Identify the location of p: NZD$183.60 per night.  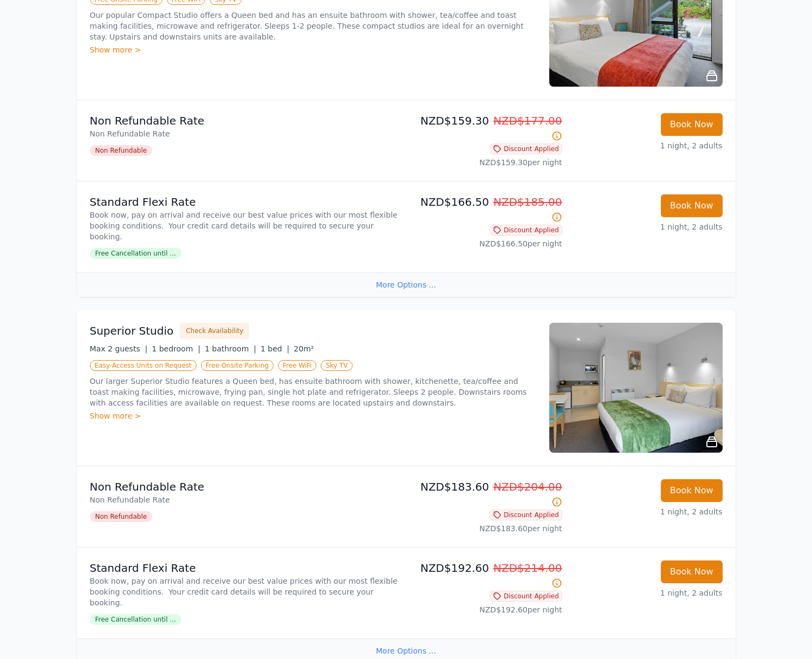
(486, 529).